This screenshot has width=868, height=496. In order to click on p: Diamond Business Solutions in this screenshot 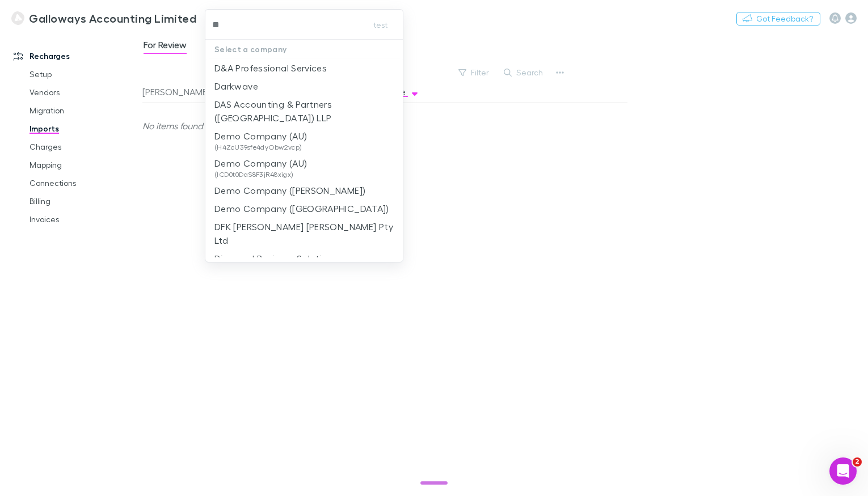, I will do `click(275, 259)`.